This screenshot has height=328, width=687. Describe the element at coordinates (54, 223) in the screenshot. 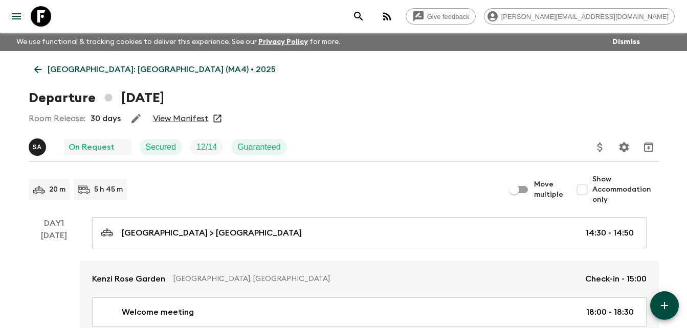

I see `p: Day 1` at that location.